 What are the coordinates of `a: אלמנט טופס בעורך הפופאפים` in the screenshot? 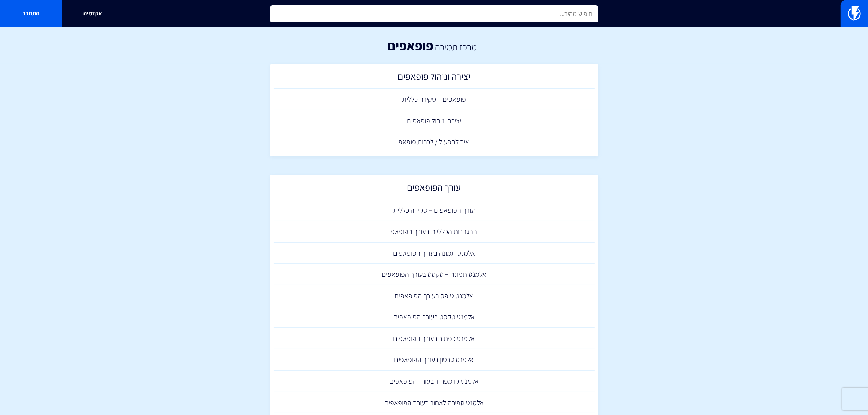 It's located at (434, 296).